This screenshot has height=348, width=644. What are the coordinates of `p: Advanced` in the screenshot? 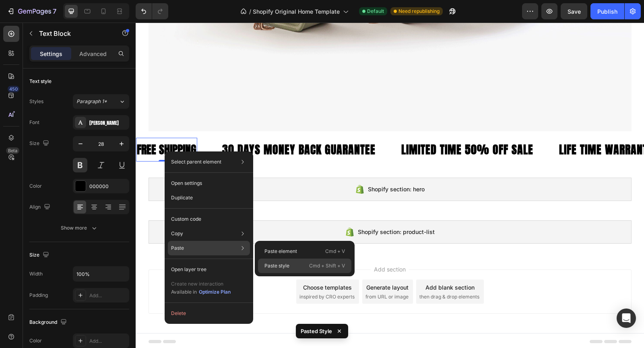 It's located at (93, 54).